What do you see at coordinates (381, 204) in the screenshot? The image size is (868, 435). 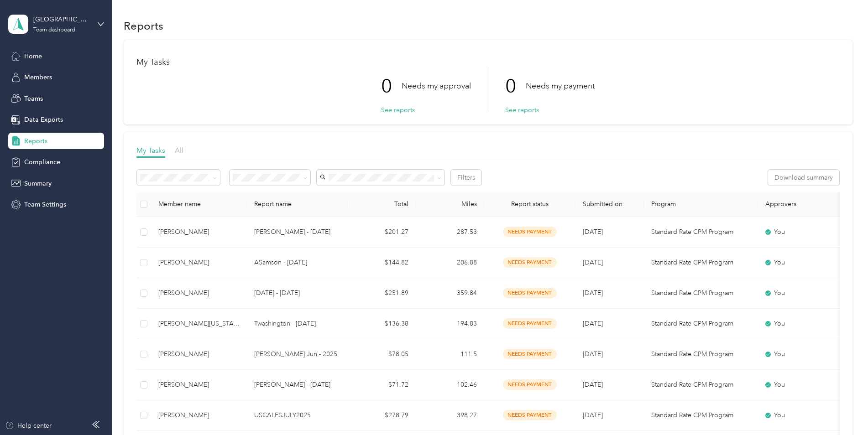 I see `div: Total` at bounding box center [381, 204].